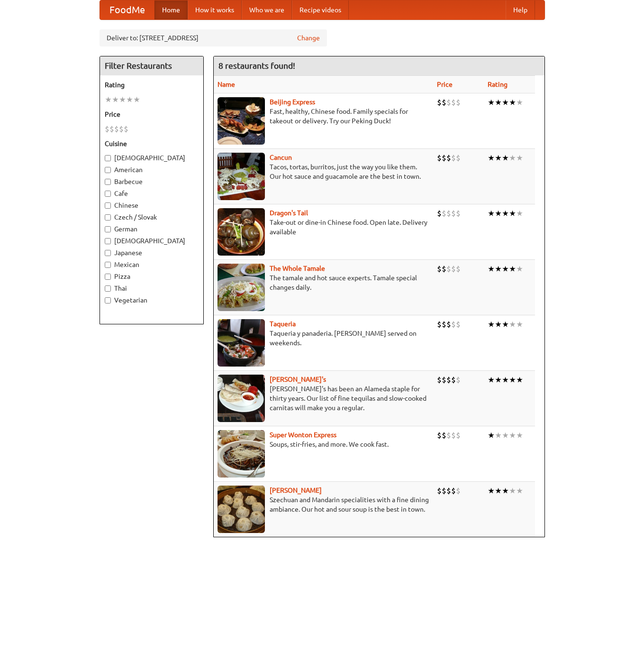  What do you see at coordinates (520, 10) in the screenshot?
I see `a: Help` at bounding box center [520, 10].